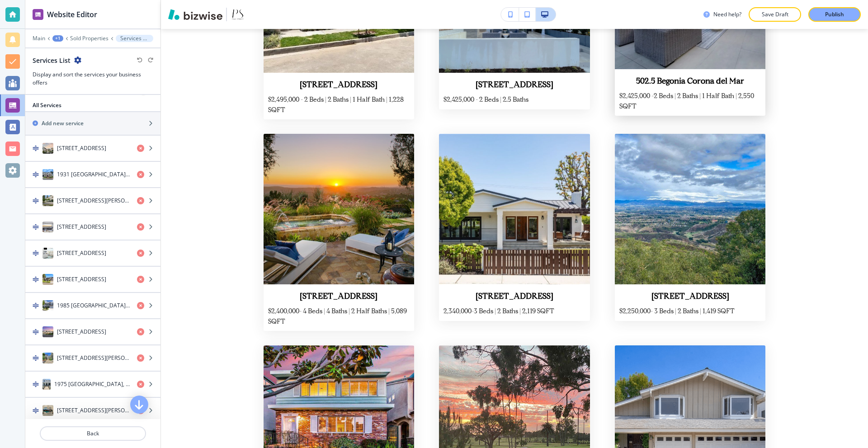 This screenshot has height=448, width=868. I want to click on p: Services List, so click(134, 38).